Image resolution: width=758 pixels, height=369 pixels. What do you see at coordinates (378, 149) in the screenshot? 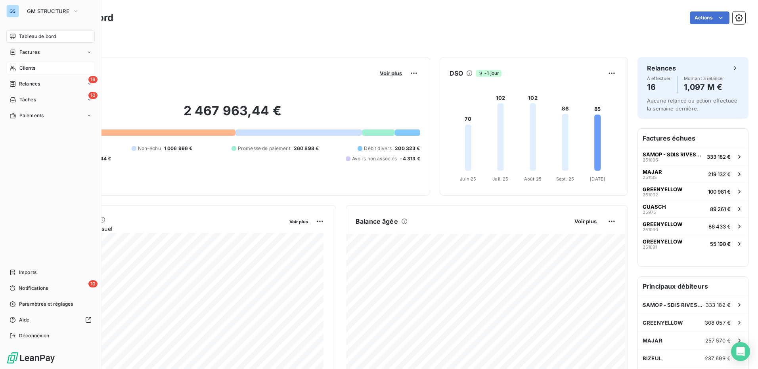
I see `span: Débit divers` at bounding box center [378, 149].